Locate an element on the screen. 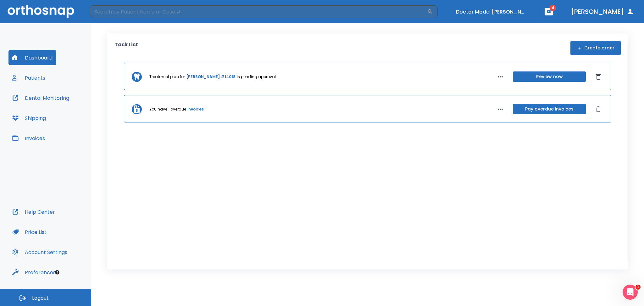 The image size is (644, 306). button: Account Settings is located at coordinates (40, 252).